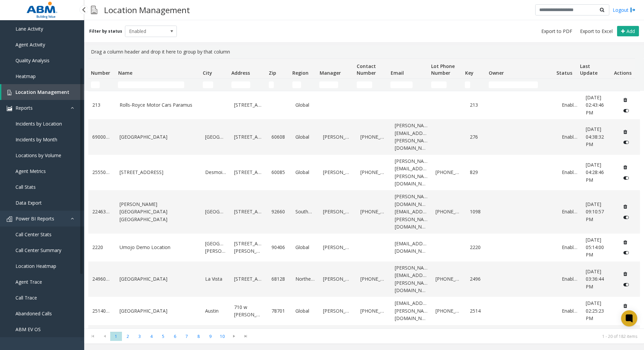  I want to click on img: 'icon', so click(10, 219).